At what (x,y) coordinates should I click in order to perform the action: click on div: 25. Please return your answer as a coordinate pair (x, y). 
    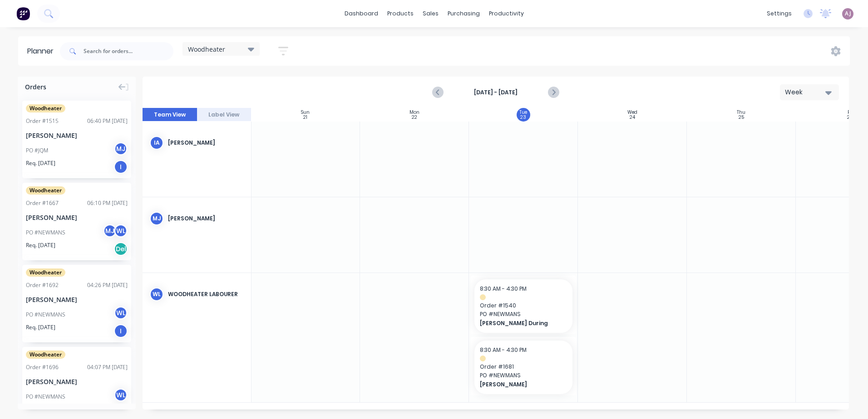
    Looking at the image, I should click on (741, 118).